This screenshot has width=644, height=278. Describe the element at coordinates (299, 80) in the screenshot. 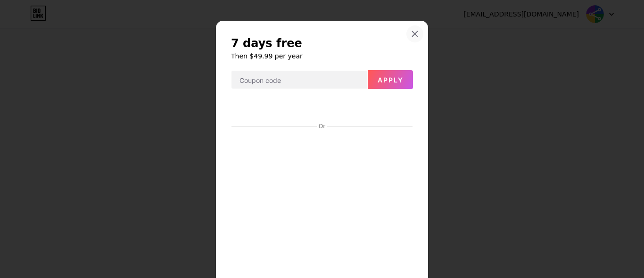

I see `input: Coupon code` at that location.